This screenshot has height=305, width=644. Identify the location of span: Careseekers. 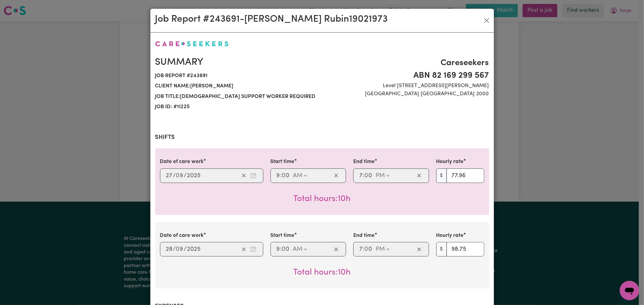
(407, 63).